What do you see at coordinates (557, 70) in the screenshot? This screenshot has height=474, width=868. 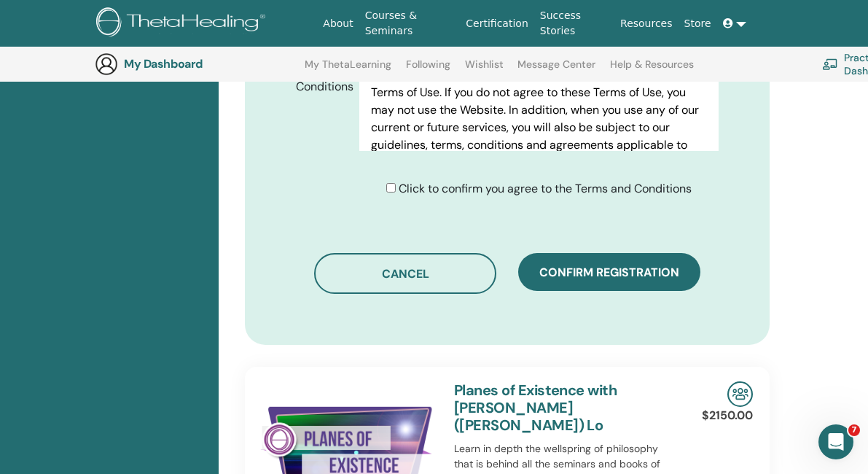 I see `a: Message Center` at bounding box center [557, 70].